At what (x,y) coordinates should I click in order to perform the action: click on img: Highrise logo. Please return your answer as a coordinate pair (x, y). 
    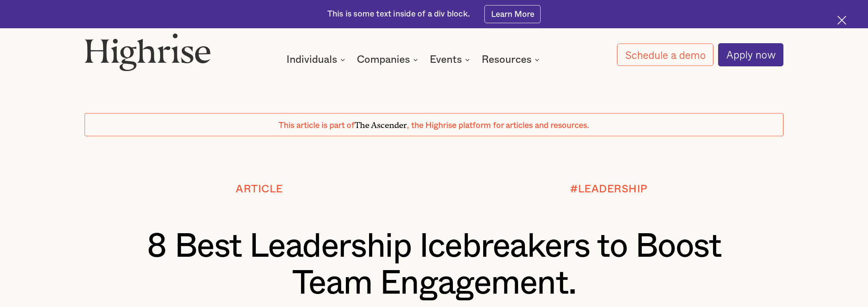
    Looking at the image, I should click on (148, 52).